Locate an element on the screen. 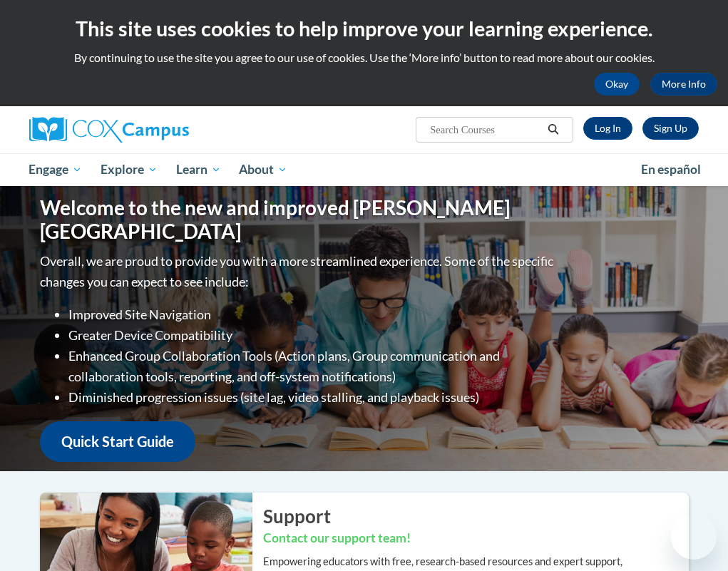 The height and width of the screenshot is (571, 728). a: Explore is located at coordinates (129, 170).